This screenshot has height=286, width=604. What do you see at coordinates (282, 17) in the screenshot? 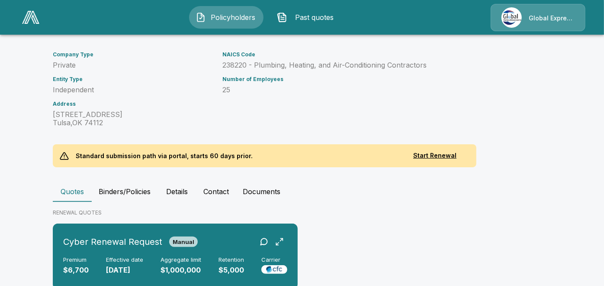
I see `img: Past quotes Icon` at bounding box center [282, 17].